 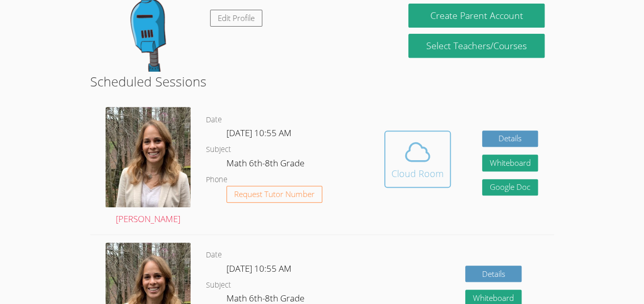 I want to click on button: Whiteboard, so click(x=510, y=163).